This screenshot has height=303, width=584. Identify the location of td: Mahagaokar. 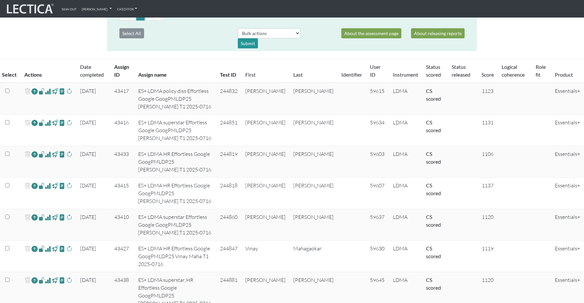
(314, 256).